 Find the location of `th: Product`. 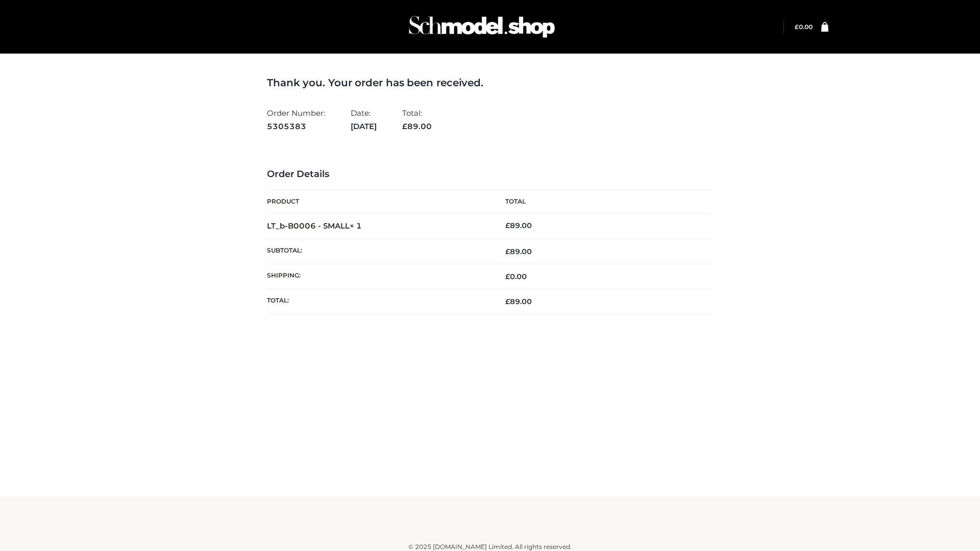

th: Product is located at coordinates (378, 201).